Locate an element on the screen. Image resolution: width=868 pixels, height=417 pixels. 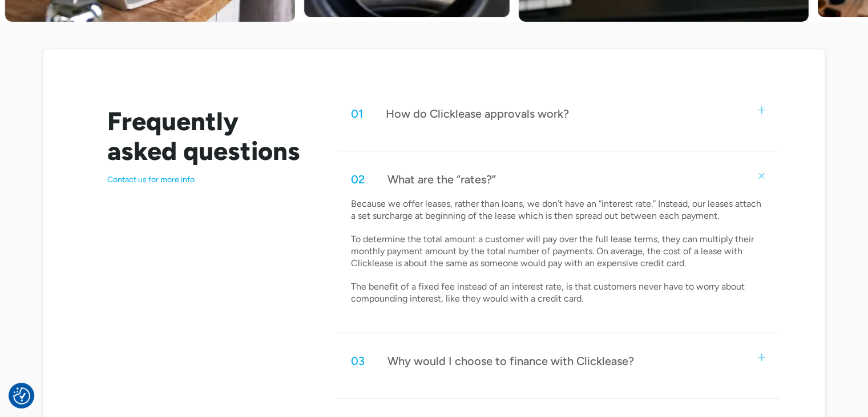
div: How do Clicklease approvals work? is located at coordinates (477, 114).